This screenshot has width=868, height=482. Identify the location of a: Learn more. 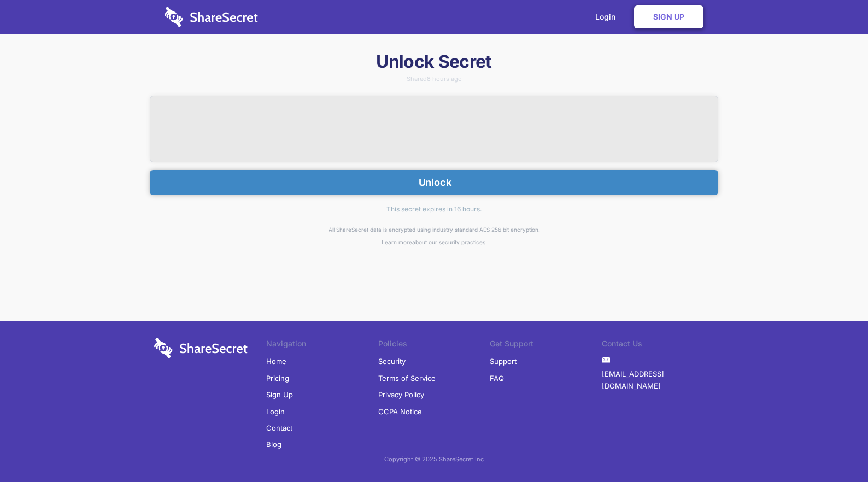
(397, 242).